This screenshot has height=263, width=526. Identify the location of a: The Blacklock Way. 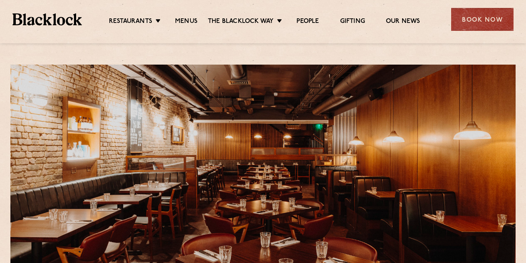
(241, 22).